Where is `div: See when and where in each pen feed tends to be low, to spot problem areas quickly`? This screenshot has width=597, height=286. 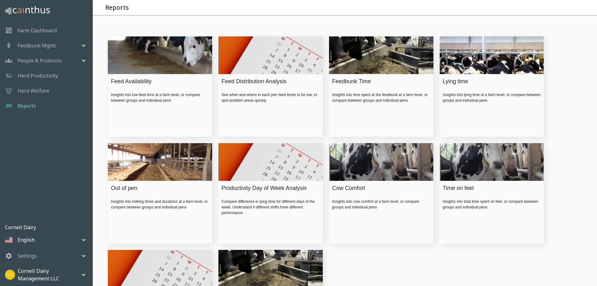 div: See when and where in each pen feed tends to be low, to spot problem areas quickly is located at coordinates (271, 98).